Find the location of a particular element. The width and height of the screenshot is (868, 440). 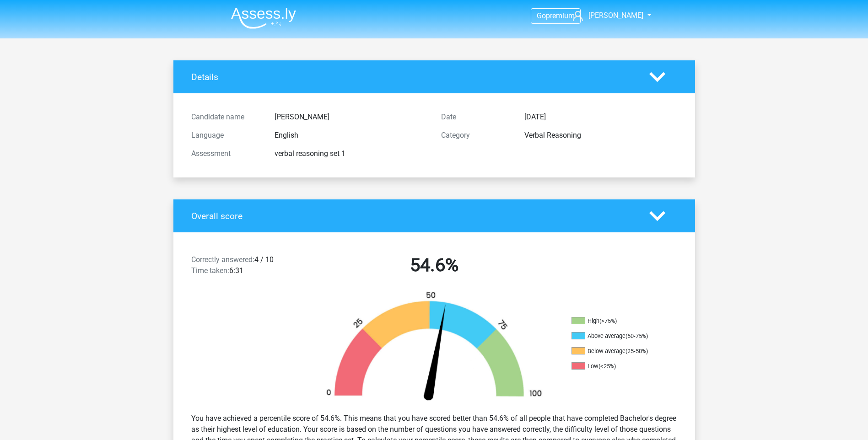

img: 55.29014c7fce35.png is located at coordinates (434, 348).